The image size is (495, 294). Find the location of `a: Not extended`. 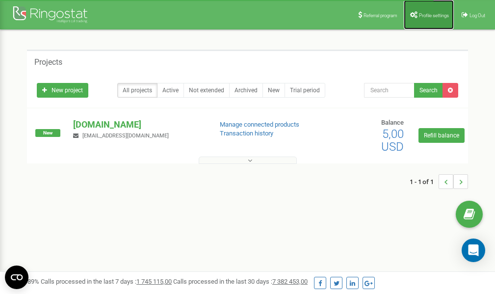

a: Not extended is located at coordinates (206, 90).